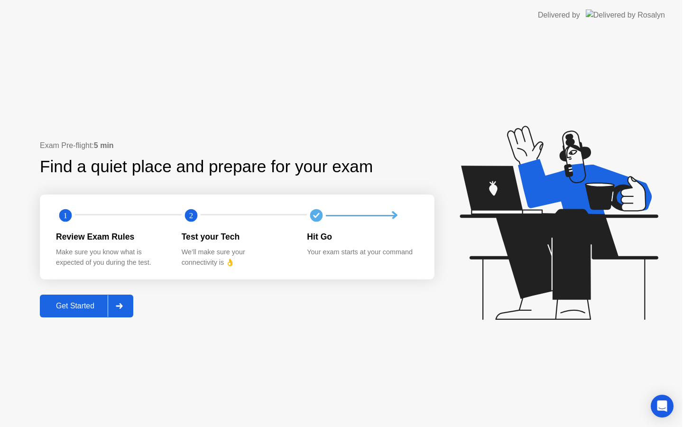 The height and width of the screenshot is (427, 683). What do you see at coordinates (237, 146) in the screenshot?
I see `div: Exam Pre-flight:` at bounding box center [237, 146].